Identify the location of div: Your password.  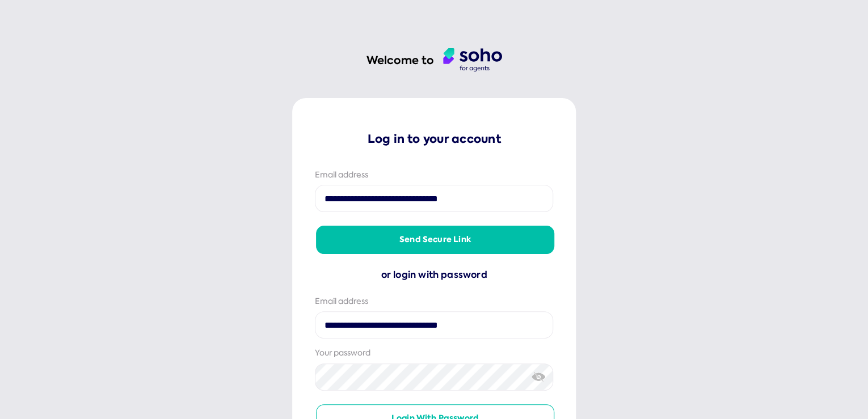
(434, 353).